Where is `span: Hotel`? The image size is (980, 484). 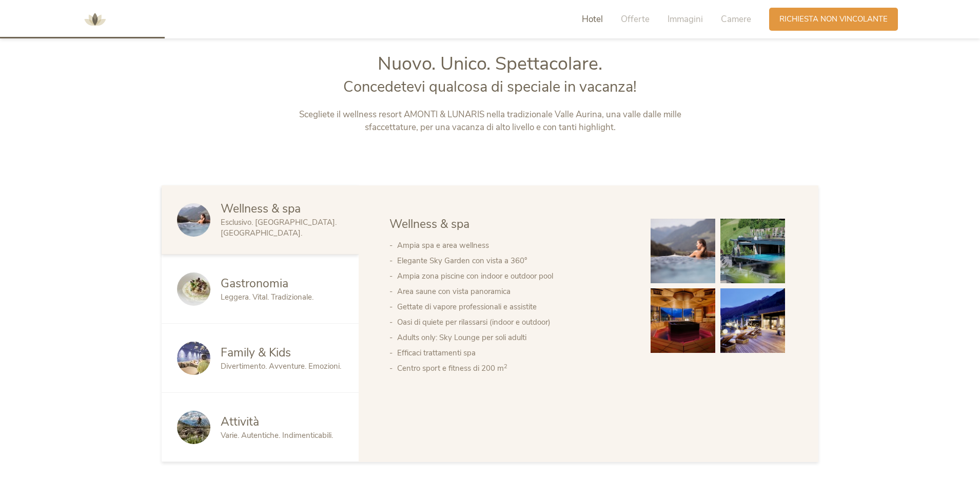 span: Hotel is located at coordinates (592, 19).